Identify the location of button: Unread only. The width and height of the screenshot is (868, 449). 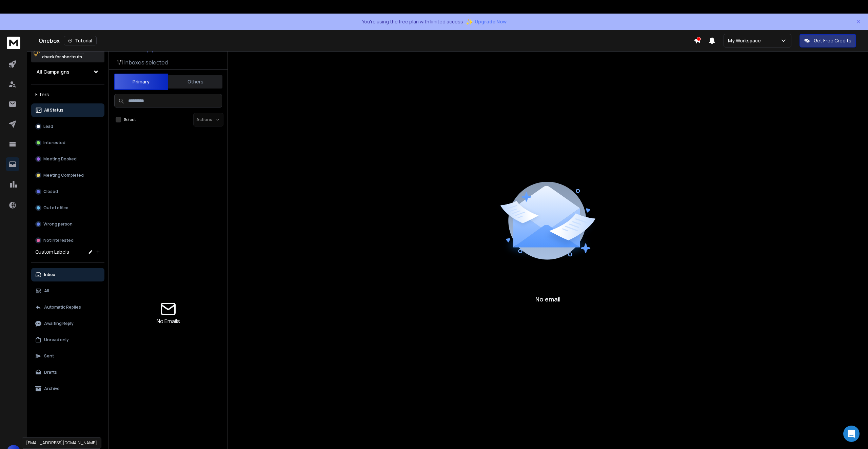
(68, 340).